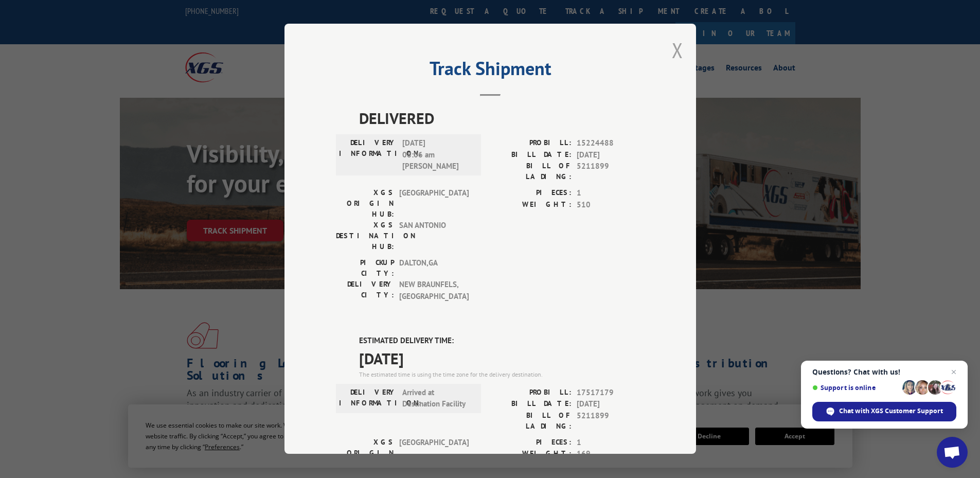 The image size is (980, 478). What do you see at coordinates (611, 455) in the screenshot?
I see `span: 169` at bounding box center [611, 455].